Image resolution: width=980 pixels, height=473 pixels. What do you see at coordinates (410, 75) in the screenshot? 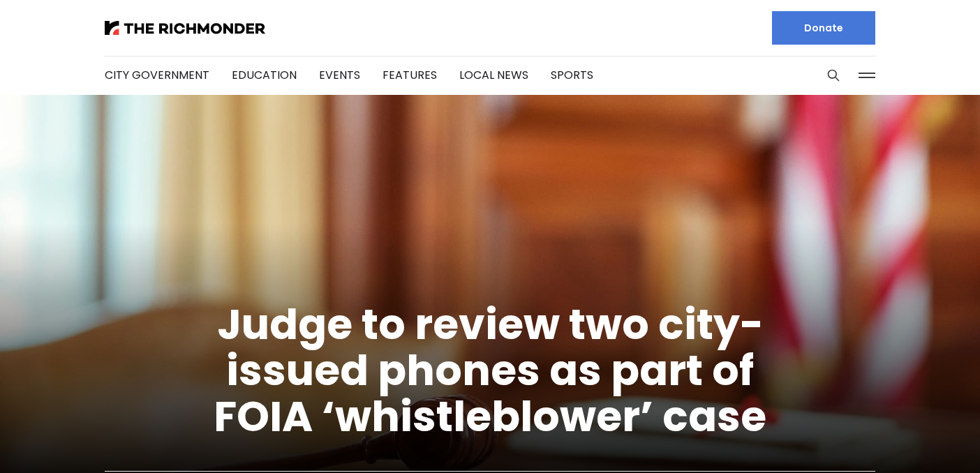
I see `a: Features` at bounding box center [410, 75].